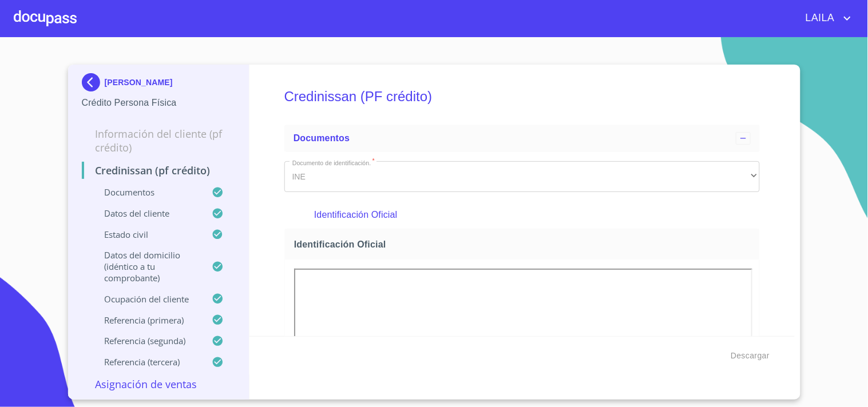 Image resolution: width=868 pixels, height=407 pixels. I want to click on p: Ocupación del Cliente, so click(147, 299).